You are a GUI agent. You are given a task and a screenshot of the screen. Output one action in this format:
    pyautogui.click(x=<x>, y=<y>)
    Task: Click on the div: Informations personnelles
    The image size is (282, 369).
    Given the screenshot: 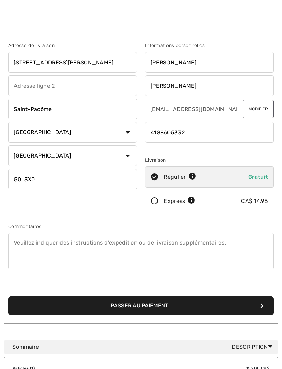 What is the action you would take?
    pyautogui.click(x=209, y=45)
    